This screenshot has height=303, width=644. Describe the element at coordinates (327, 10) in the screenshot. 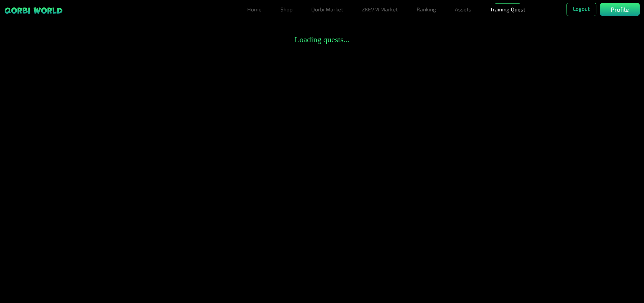

I see `a: Qorbi Market` at that location.